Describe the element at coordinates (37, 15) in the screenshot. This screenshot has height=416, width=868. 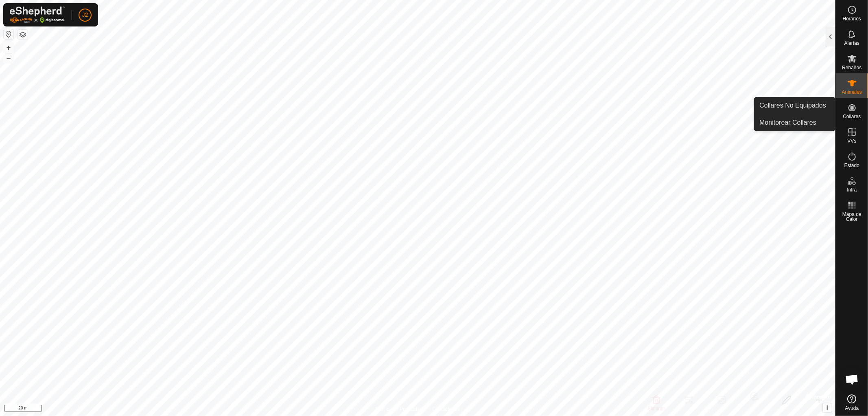
I see `img: Logo Gallagher` at that location.